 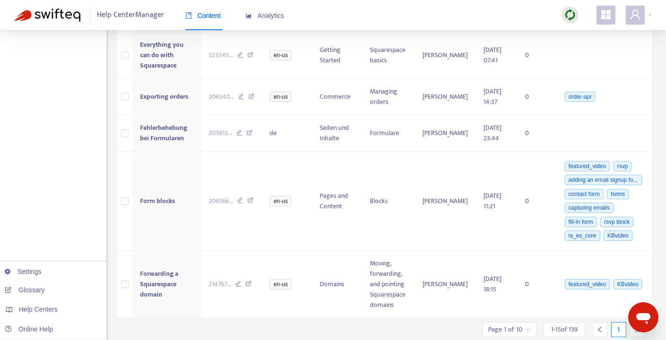 I want to click on td: Formulare, so click(x=388, y=133).